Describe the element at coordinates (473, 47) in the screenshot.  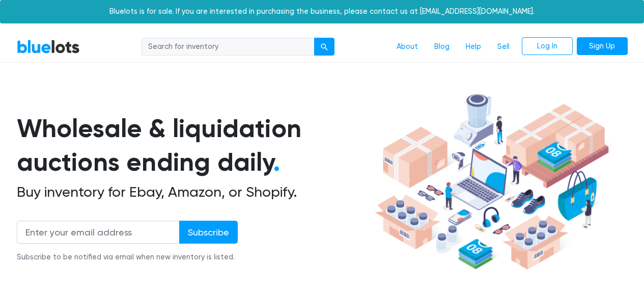
I see `a: Help` at that location.